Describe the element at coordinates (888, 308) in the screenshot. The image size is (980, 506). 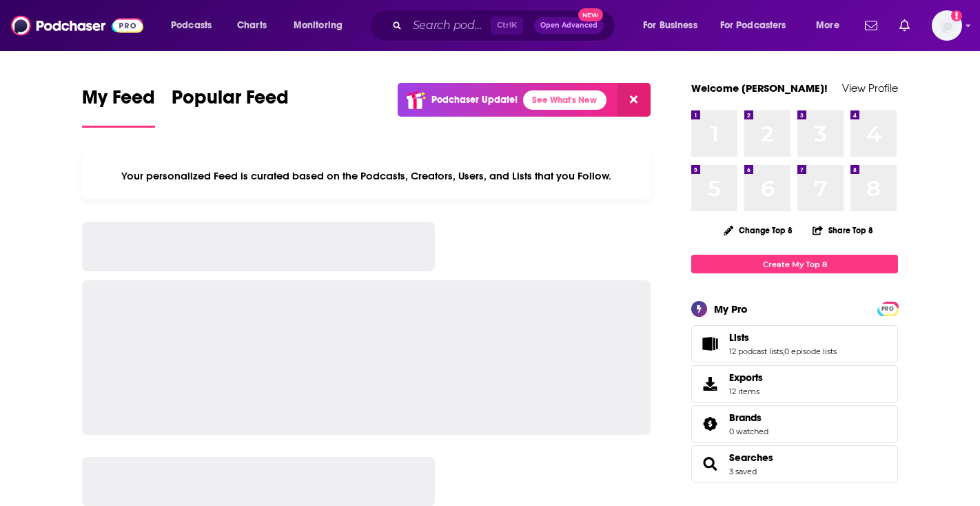
I see `span: PRO` at that location.